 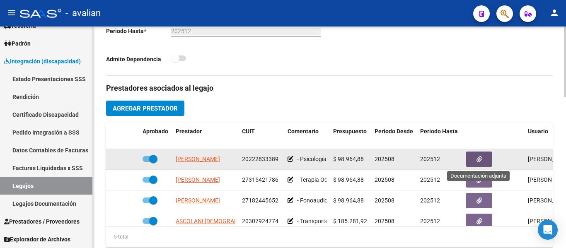 What do you see at coordinates (248, 131) in the screenshot?
I see `span: CUIT` at bounding box center [248, 131].